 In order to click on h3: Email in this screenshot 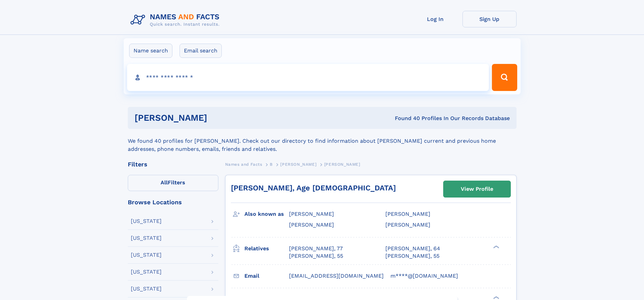, I will do `click(266, 276)`.